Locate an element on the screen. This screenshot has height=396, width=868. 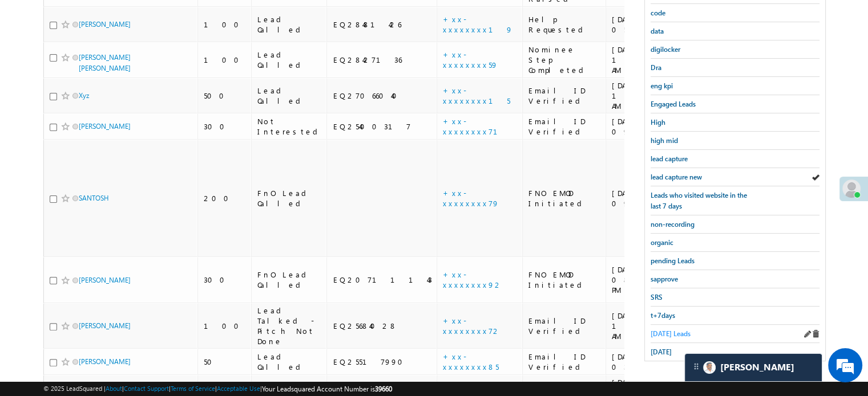
div: EQ25517990 is located at coordinates (382, 362).